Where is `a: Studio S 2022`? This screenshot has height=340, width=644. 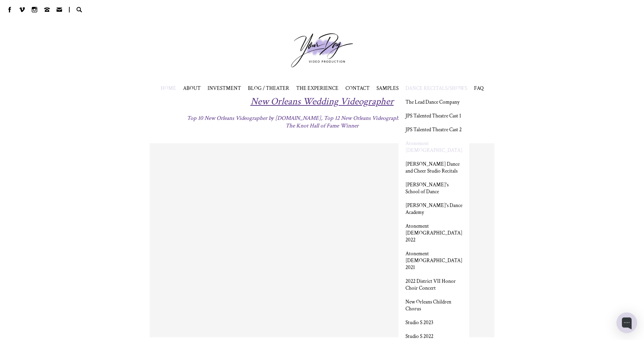 a: Studio S 2022 is located at coordinates (419, 336).